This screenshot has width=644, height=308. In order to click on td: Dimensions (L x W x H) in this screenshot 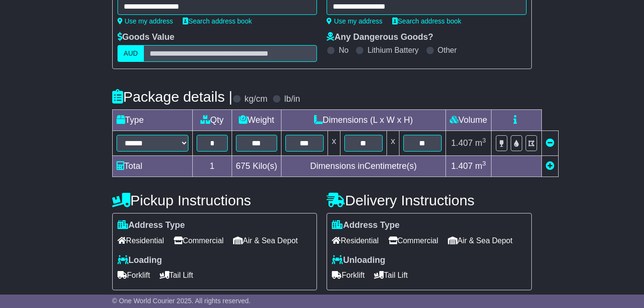, I will do `click(363, 121)`.